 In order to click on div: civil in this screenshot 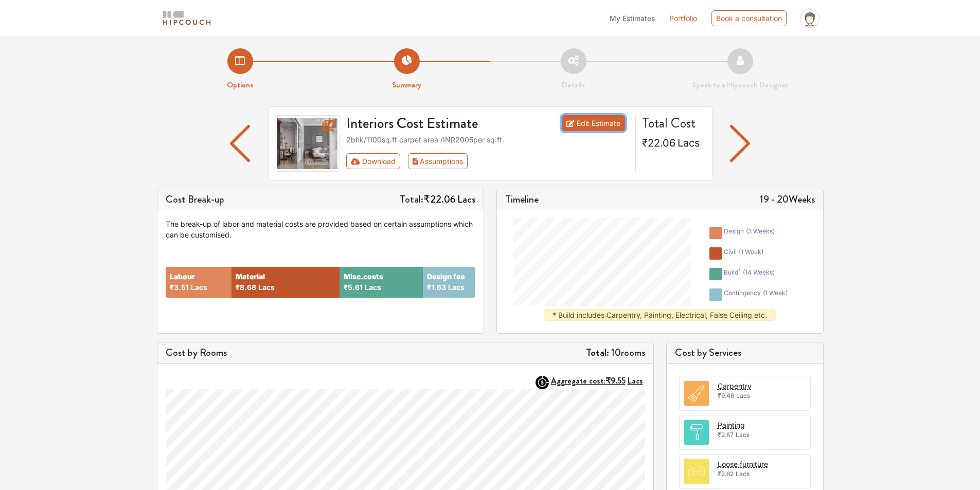, I will do `click(743, 254)`.